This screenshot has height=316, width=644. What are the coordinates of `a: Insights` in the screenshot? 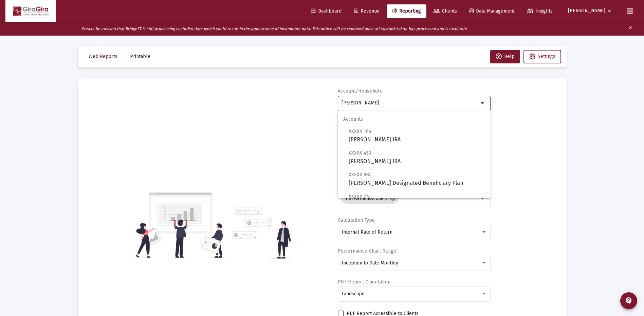 It's located at (540, 11).